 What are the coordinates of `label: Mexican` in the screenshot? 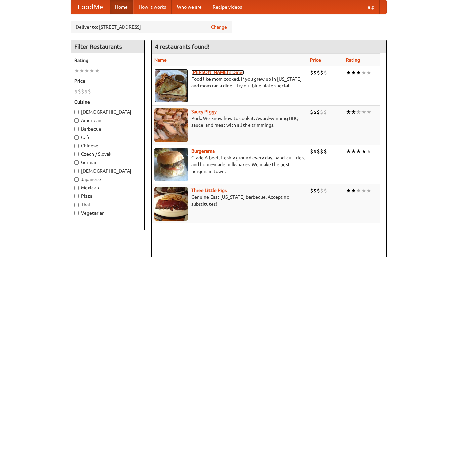 It's located at (108, 187).